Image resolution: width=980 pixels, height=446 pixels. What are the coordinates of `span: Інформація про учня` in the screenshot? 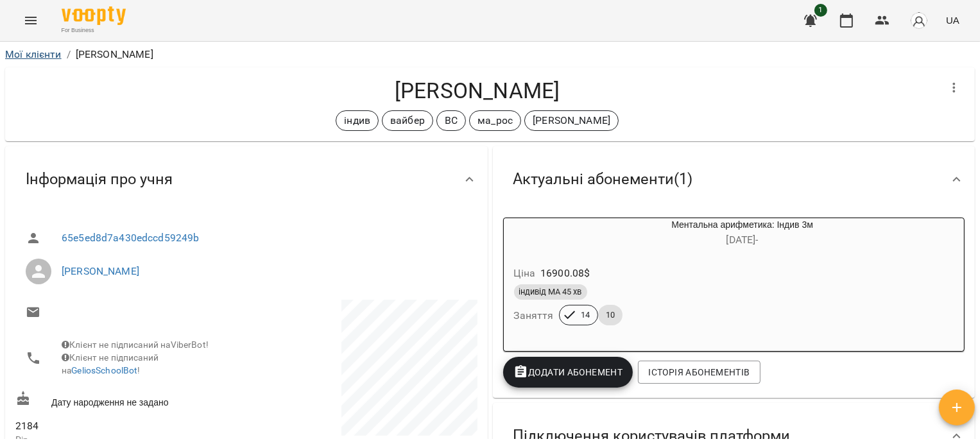 It's located at (99, 179).